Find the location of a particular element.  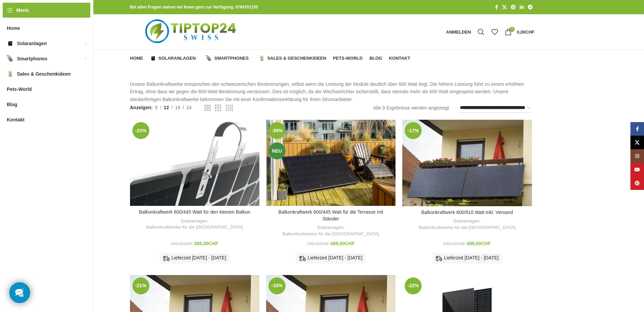

span: 12 is located at coordinates (166, 108).